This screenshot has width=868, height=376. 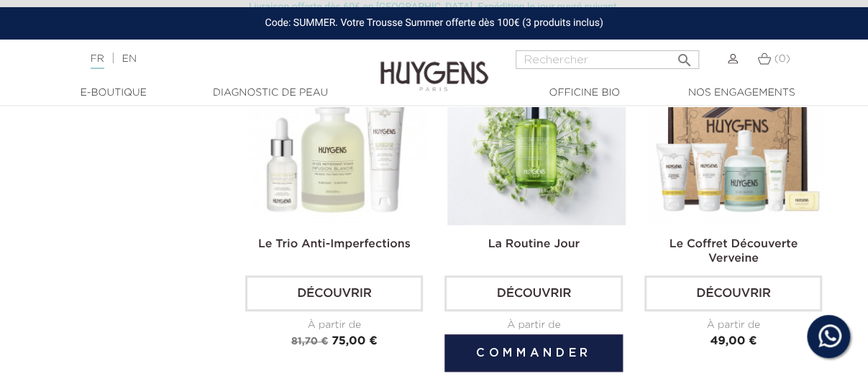 What do you see at coordinates (736, 135) in the screenshot?
I see `img: Coffret de noël` at bounding box center [736, 135].